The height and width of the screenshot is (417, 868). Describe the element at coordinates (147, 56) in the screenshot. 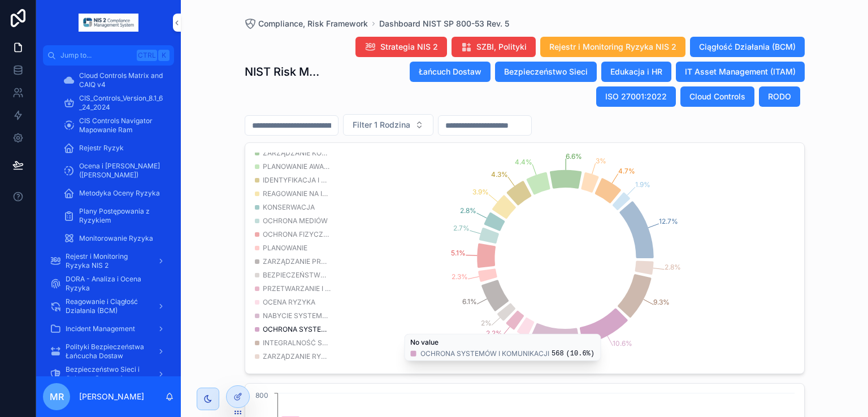

I see `span: Ctrl` at that location.